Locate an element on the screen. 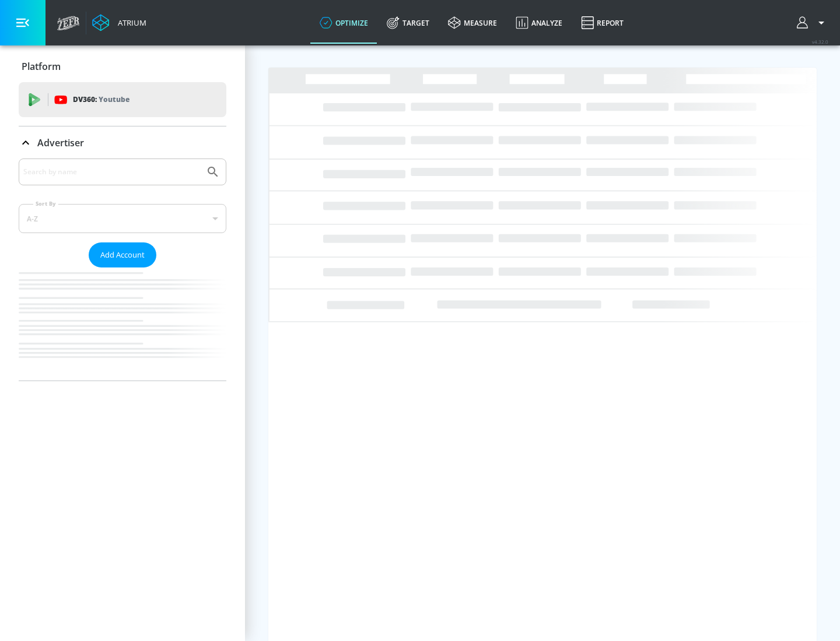 The width and height of the screenshot is (840, 641). p: Advertiser is located at coordinates (60, 143).